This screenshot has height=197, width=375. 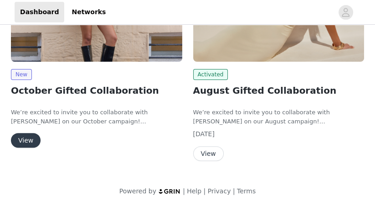 I want to click on span: New, so click(x=21, y=74).